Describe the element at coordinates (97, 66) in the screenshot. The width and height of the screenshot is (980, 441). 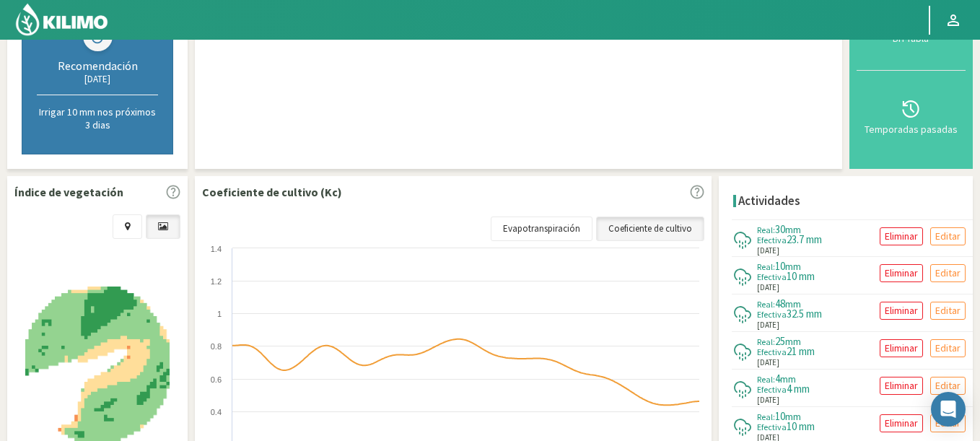
I see `div: Recomendación` at that location.